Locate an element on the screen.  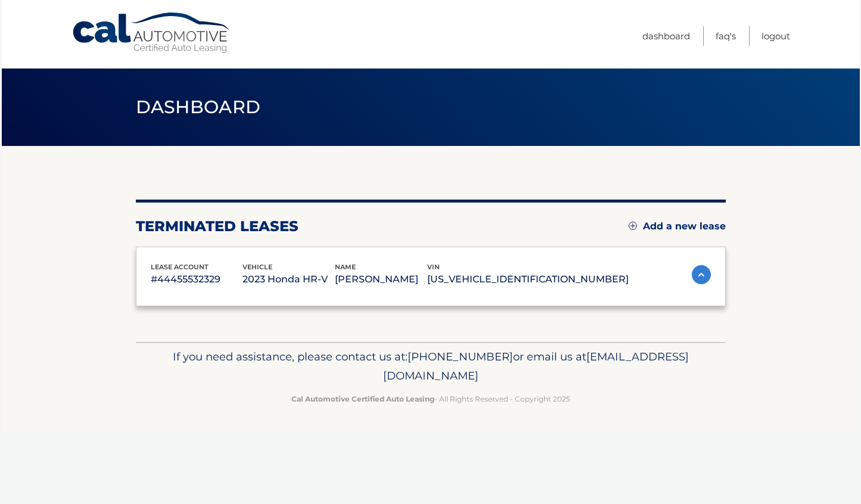
p: 2023 Honda HR-V is located at coordinates (289, 279).